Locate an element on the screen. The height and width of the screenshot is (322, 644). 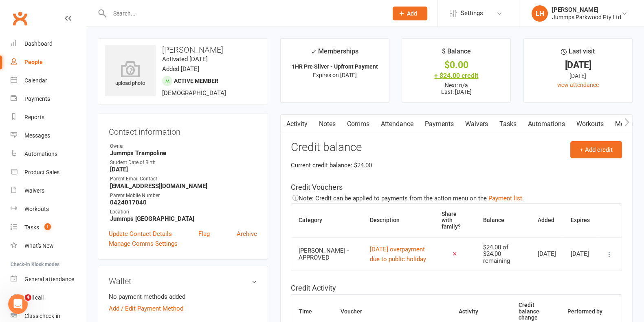
a: Archive is located at coordinates (247, 234).